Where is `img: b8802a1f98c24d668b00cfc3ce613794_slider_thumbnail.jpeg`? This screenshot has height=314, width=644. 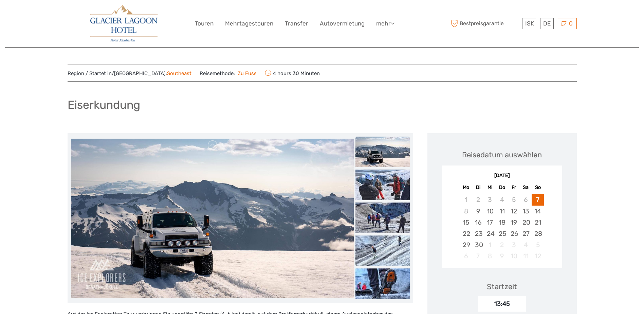
img: b8802a1f98c24d668b00cfc3ce613794_slider_thumbnail.jpeg is located at coordinates (383, 218).